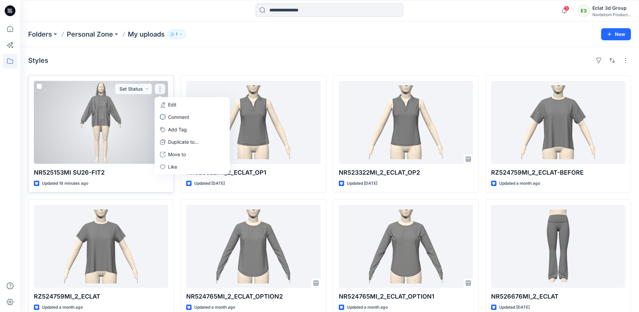  What do you see at coordinates (559, 173) in the screenshot?
I see `p: RZ524759MI_2_ECLAT-BEFORE` at bounding box center [559, 173].